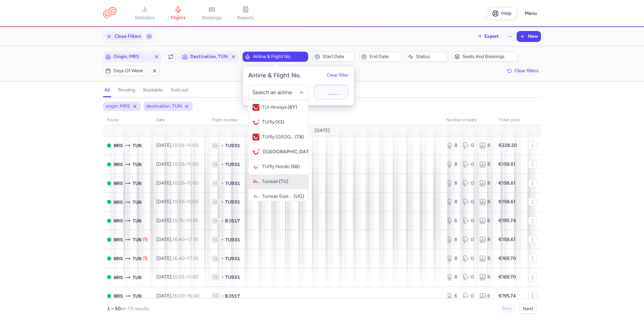 The image size is (644, 322). I want to click on span: Days of week, so click(128, 71).